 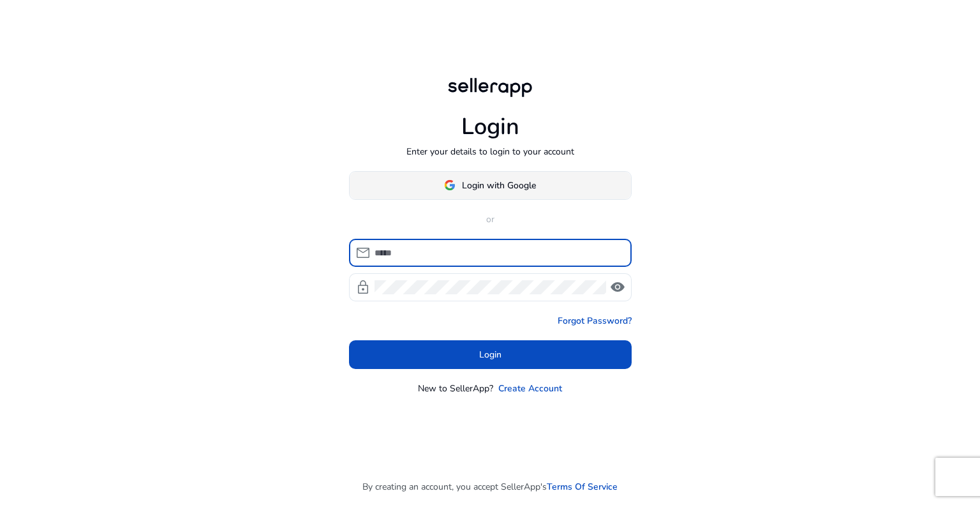 What do you see at coordinates (582, 487) in the screenshot?
I see `a: Terms Of Service` at bounding box center [582, 487].